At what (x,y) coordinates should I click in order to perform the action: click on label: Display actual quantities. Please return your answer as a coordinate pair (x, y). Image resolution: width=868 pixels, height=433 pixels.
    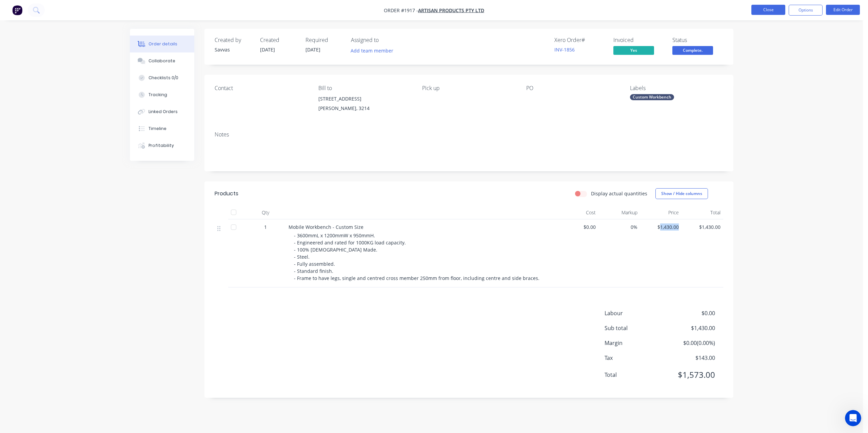
    Looking at the image, I should click on (619, 194).